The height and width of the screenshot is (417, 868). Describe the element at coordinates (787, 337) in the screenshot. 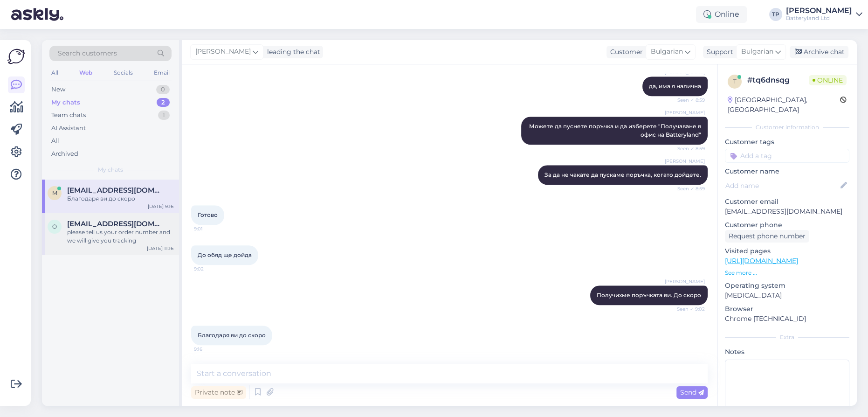

I see `div: Extra` at that location.